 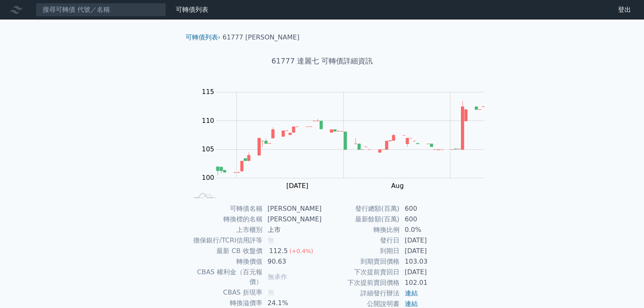 I want to click on td: 0.0%, so click(x=428, y=230).